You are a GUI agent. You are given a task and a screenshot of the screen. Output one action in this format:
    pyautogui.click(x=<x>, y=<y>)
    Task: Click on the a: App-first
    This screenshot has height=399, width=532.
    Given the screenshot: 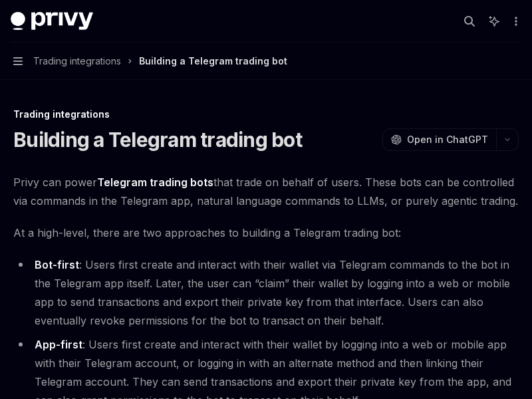 What is the action you would take?
    pyautogui.click(x=58, y=345)
    